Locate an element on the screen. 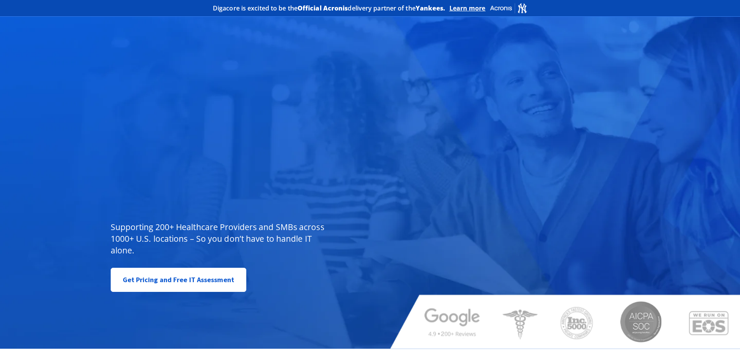 This screenshot has width=740, height=363. b: Official Acronis is located at coordinates (323, 8).